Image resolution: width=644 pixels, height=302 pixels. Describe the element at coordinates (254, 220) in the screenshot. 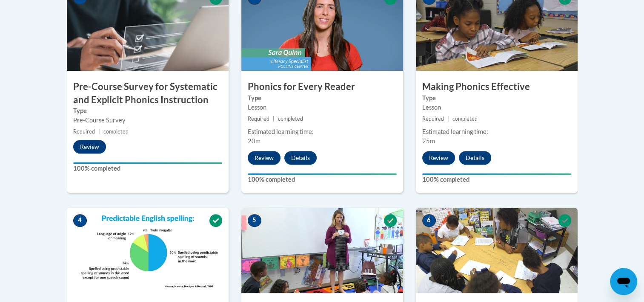

I see `span: 5` at that location.